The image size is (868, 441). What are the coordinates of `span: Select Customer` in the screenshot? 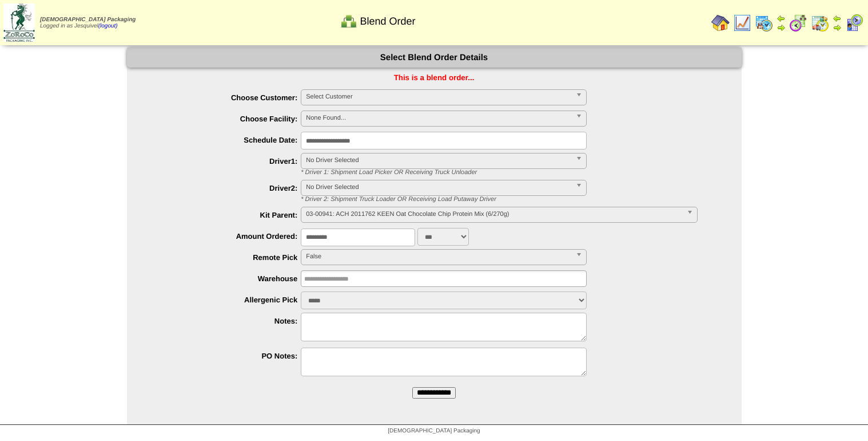 It's located at (439, 97).